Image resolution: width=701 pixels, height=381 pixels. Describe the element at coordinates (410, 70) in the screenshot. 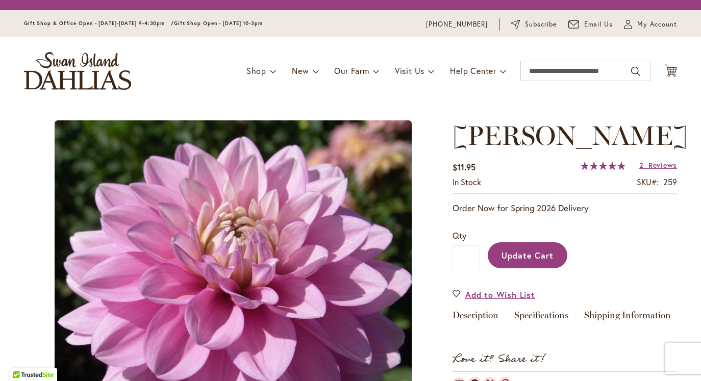

I see `span: Visit Us` at that location.